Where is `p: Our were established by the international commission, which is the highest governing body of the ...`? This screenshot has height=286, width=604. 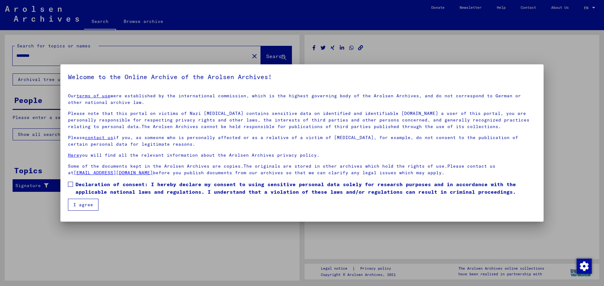 p: Our were established by the international commission, which is the highest governing body of the ... is located at coordinates (302, 99).